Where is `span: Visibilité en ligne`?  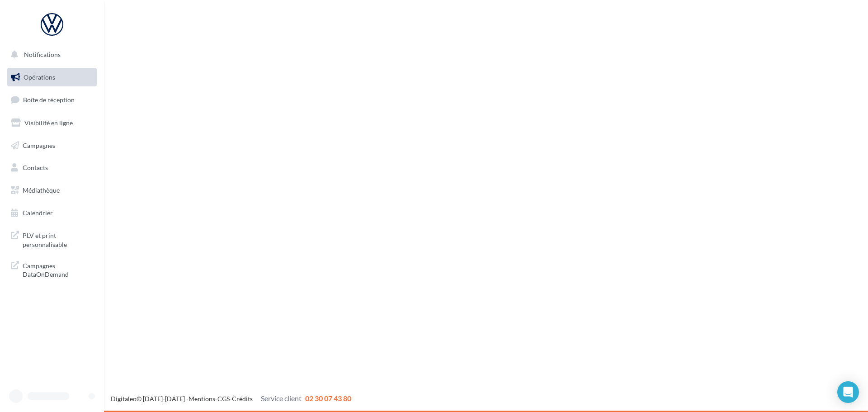 span: Visibilité en ligne is located at coordinates (49, 122).